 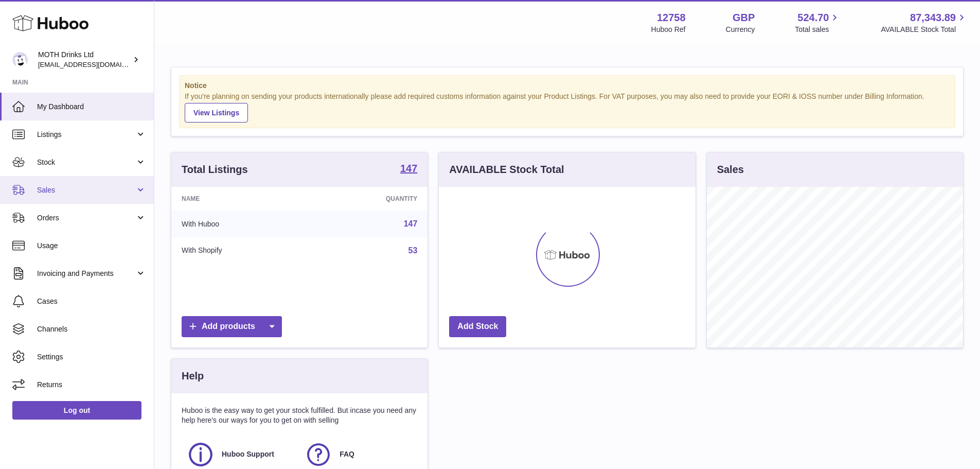 I want to click on strong: Notice, so click(x=567, y=86).